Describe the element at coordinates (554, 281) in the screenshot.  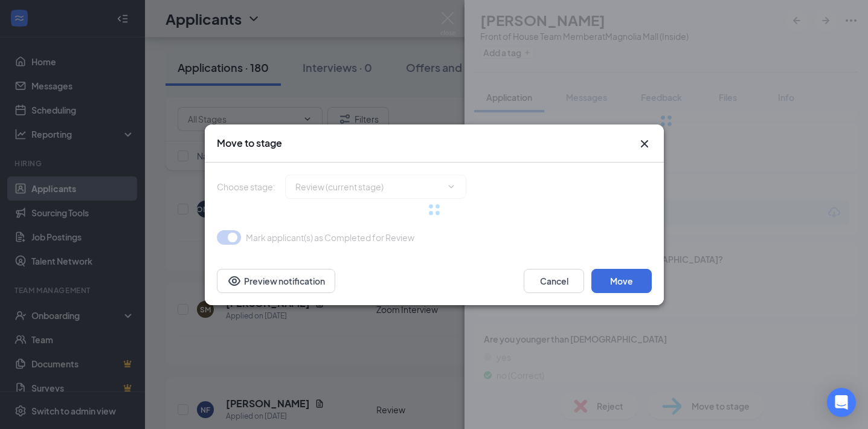
I see `button: Cancel` at that location.